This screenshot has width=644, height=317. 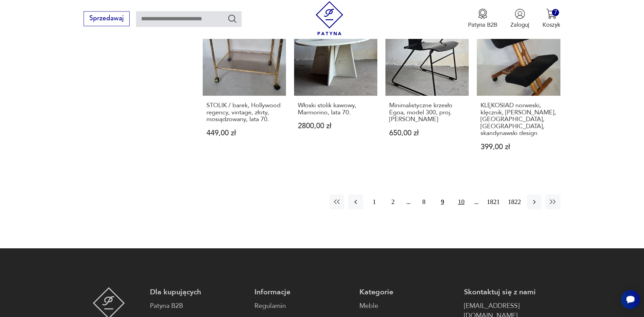 I want to click on a: Minimalistyczne krzesło Egoa, model 300, proj. Josep MoraMinimalistyczne krzesło Egoa, model 300,..., so click(x=427, y=90).